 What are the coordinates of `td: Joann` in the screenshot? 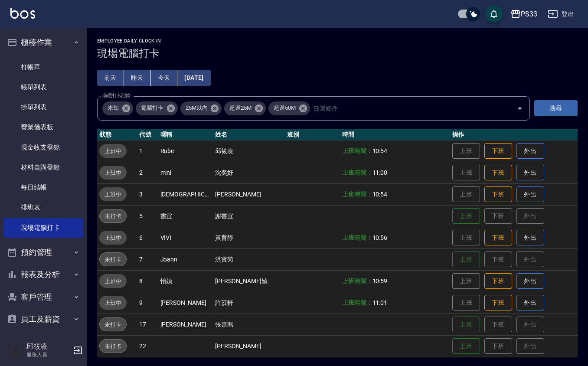 It's located at (186, 260).